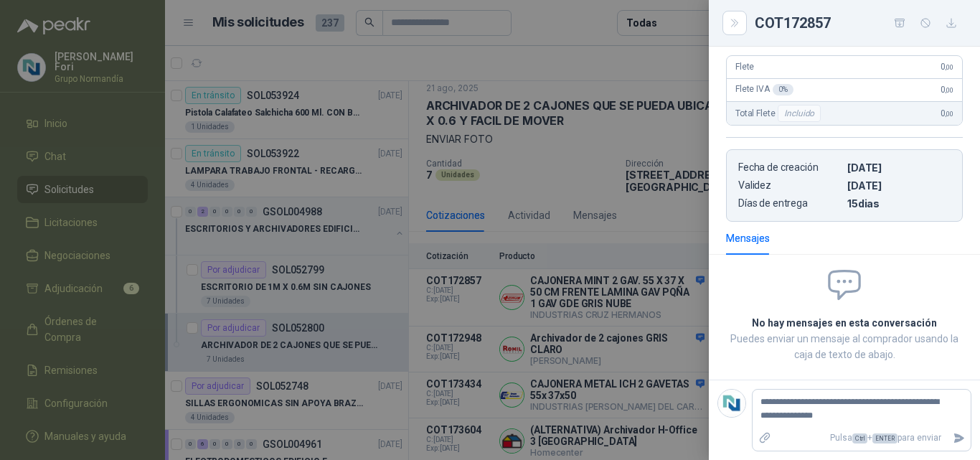 This screenshot has height=460, width=980. Describe the element at coordinates (790, 185) in the screenshot. I see `p: Validez` at that location.